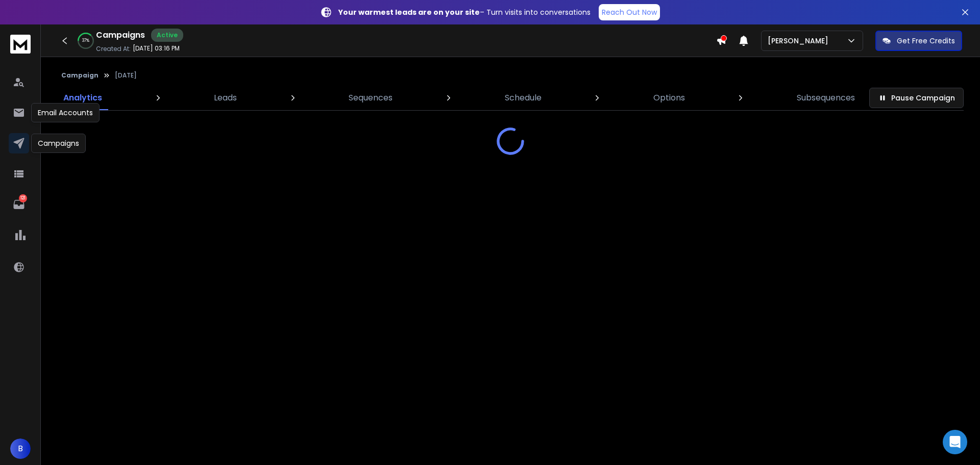 Image resolution: width=980 pixels, height=465 pixels. Describe the element at coordinates (371, 98) in the screenshot. I see `p: Sequences` at that location.